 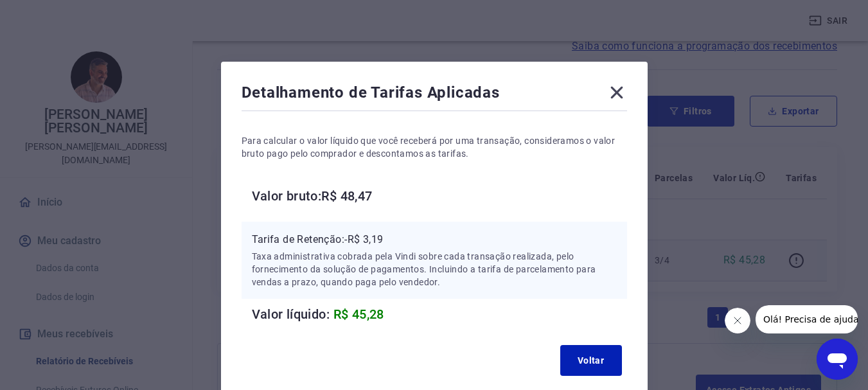 What do you see at coordinates (439, 196) in the screenshot?
I see `h6: Valor bruto: R$ 48,47` at bounding box center [439, 196].